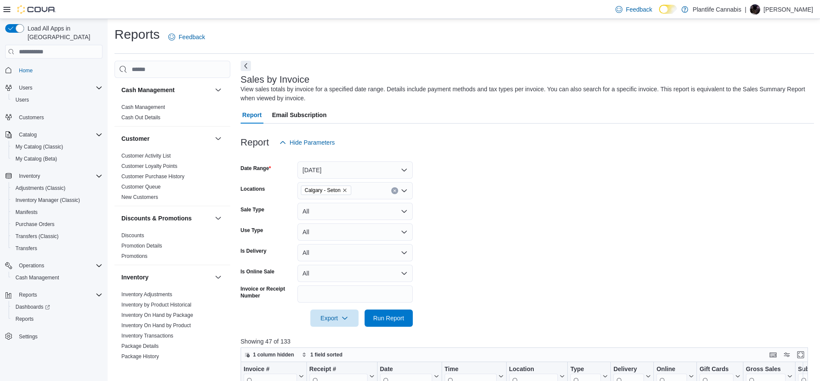  Describe the element at coordinates (140, 357) in the screenshot. I see `span: Package History` at that location.